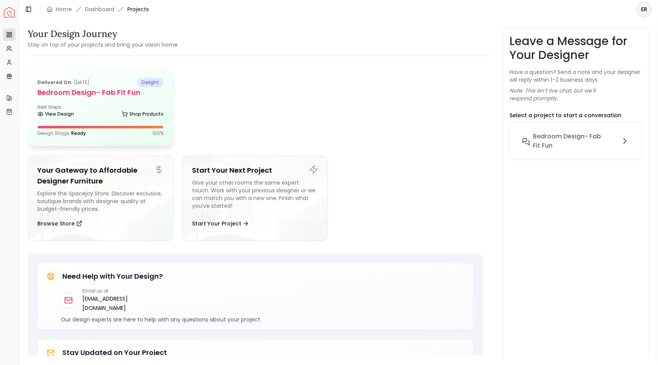  I want to click on img: Spacejoy Logo, so click(9, 12).